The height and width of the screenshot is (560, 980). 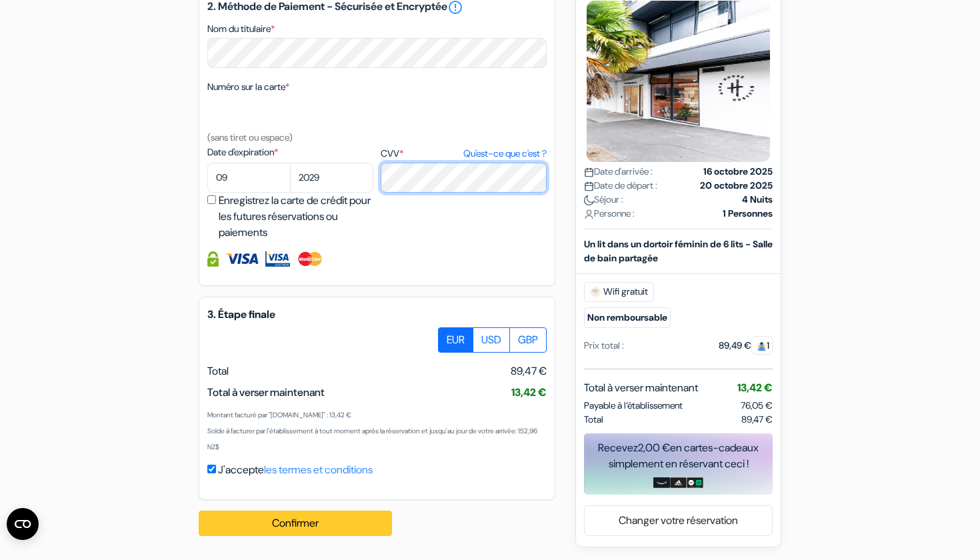 What do you see at coordinates (610, 213) in the screenshot?
I see `span: Personne :` at bounding box center [610, 213].